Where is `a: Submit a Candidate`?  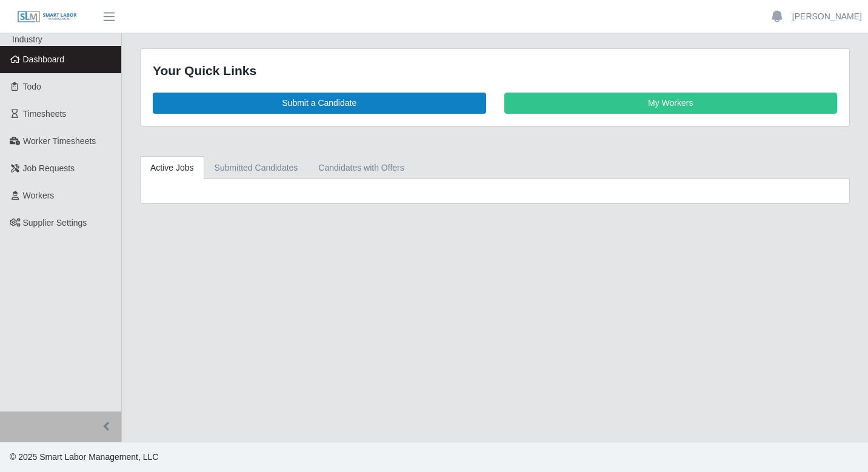 a: Submit a Candidate is located at coordinates (319, 103).